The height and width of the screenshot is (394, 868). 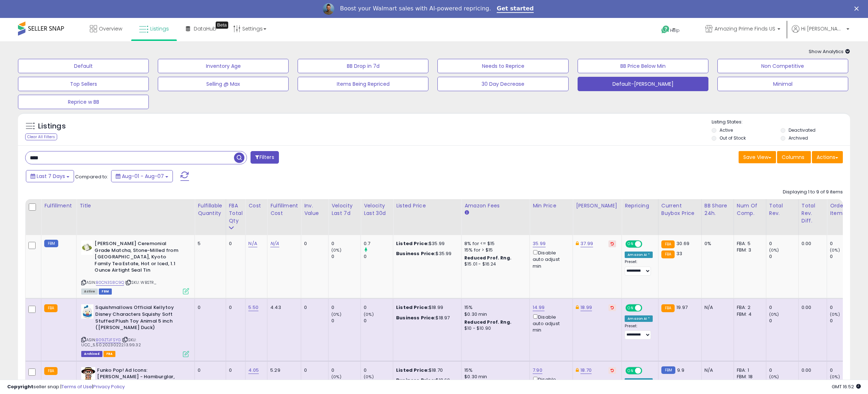 What do you see at coordinates (827, 157) in the screenshot?
I see `button: Actions` at bounding box center [827, 157].